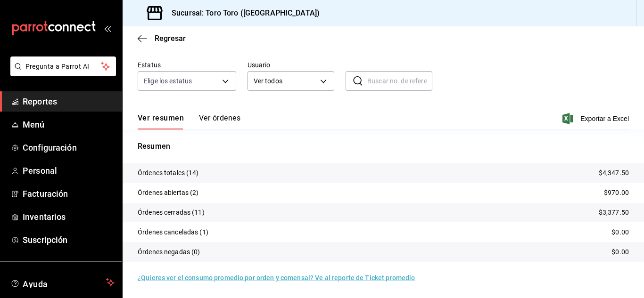  Describe the element at coordinates (276, 278) in the screenshot. I see `a: ¿Quieres ver el consumo promedio por orden y comensal? Ve al reporte de Ticket promedio` at that location.